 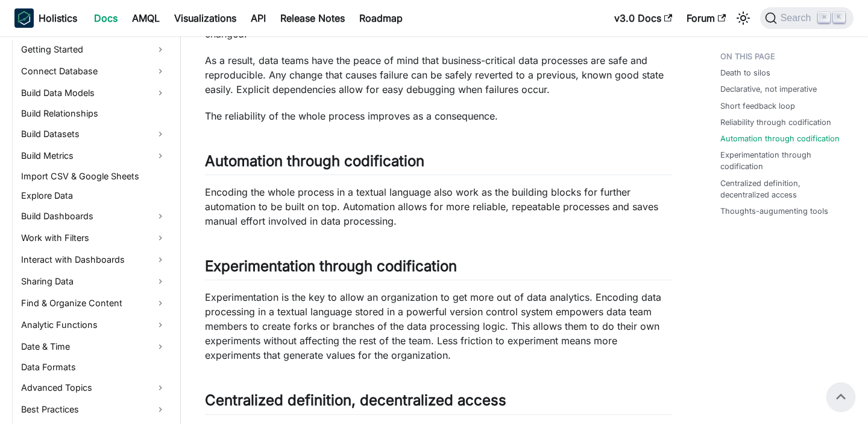 I want to click on a: Work with Filters, so click(x=93, y=238).